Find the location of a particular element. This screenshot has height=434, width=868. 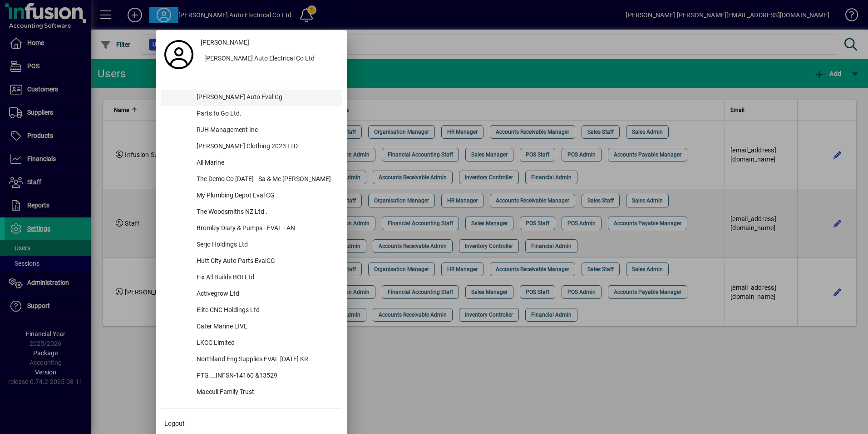

div: PTG __INFSN-14160 &13529 is located at coordinates (266, 376).